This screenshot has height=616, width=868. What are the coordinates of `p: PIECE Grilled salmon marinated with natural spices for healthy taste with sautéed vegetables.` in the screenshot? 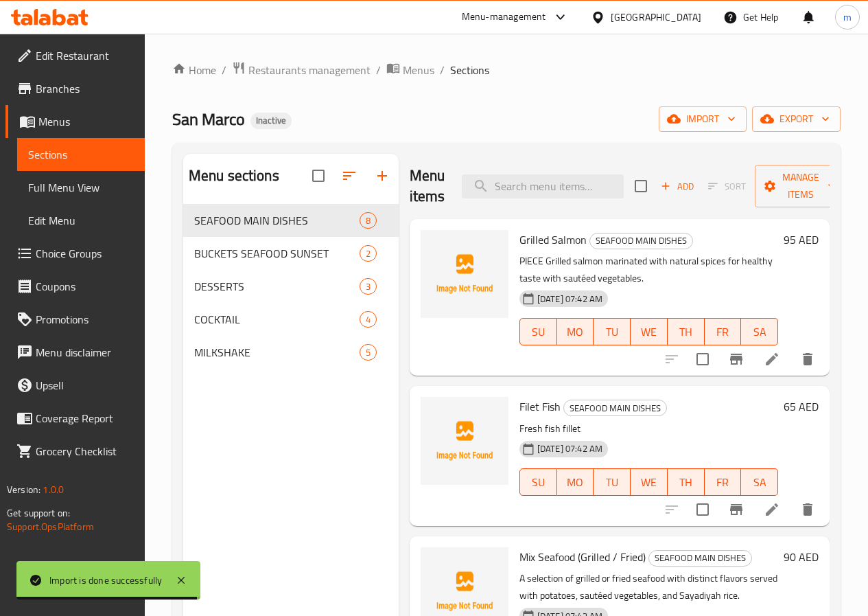 It's located at (649, 270).